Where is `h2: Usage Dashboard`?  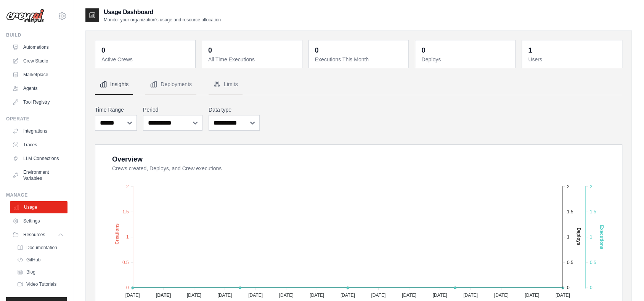
h2: Usage Dashboard is located at coordinates (162, 12).